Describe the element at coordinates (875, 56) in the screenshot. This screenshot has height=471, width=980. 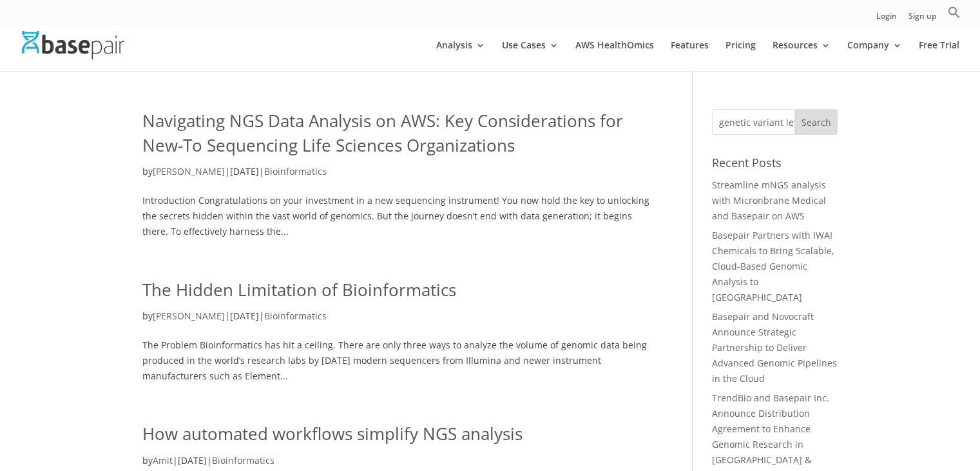
I see `a: Company` at that location.